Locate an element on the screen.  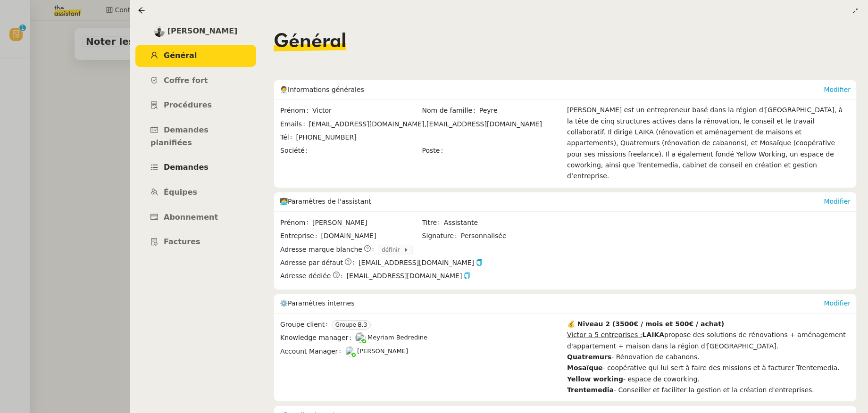
span: Peyre is located at coordinates (521, 110).